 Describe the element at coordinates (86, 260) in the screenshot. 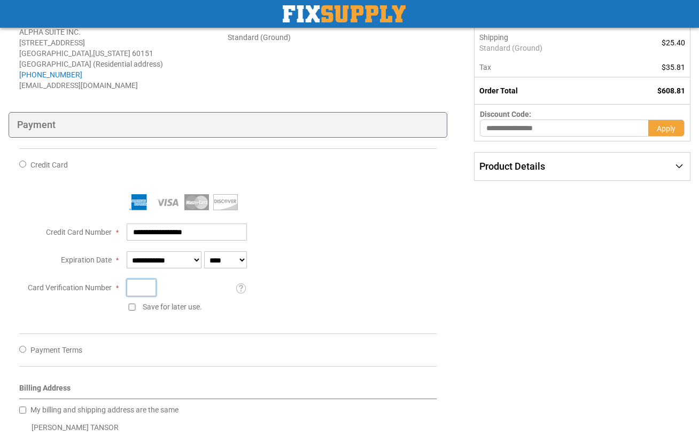

I see `span: Expiration Date` at that location.